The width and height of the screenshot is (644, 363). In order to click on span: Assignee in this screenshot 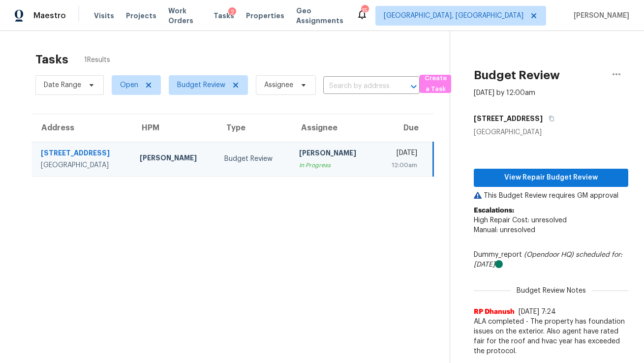, I will do `click(278, 85)`.